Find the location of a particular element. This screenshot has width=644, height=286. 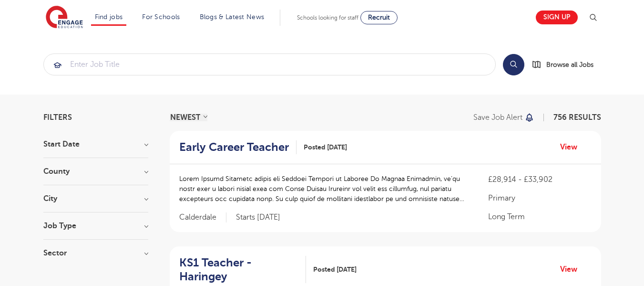

button: Save job alert is located at coordinates (504, 117).